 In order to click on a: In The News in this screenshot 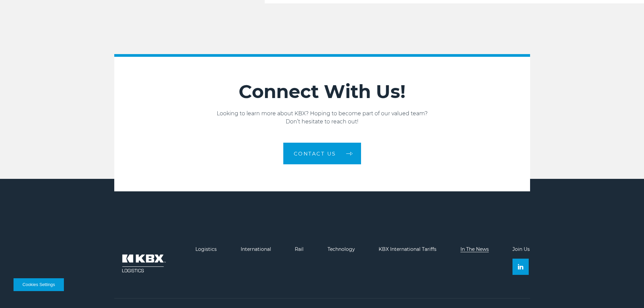, I will do `click(475, 249)`.